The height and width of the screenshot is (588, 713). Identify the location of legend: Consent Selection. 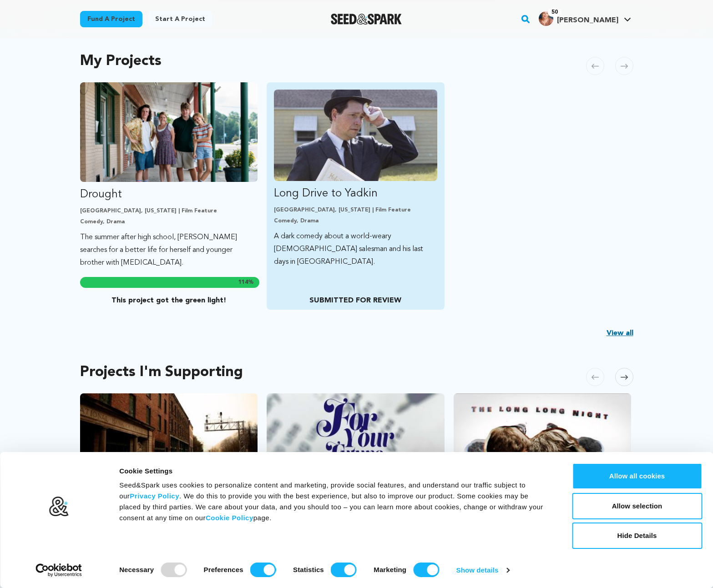
(118, 559).